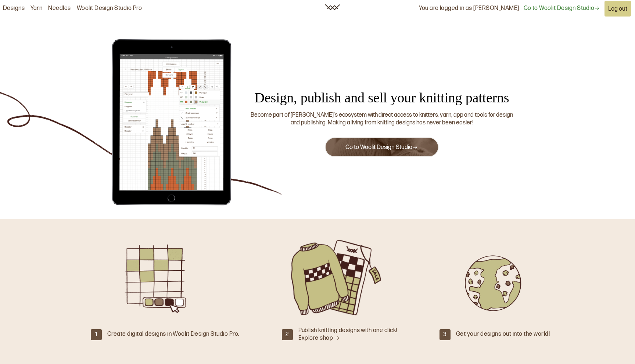 Image resolution: width=635 pixels, height=364 pixels. Describe the element at coordinates (445, 335) in the screenshot. I see `div: 3` at that location.